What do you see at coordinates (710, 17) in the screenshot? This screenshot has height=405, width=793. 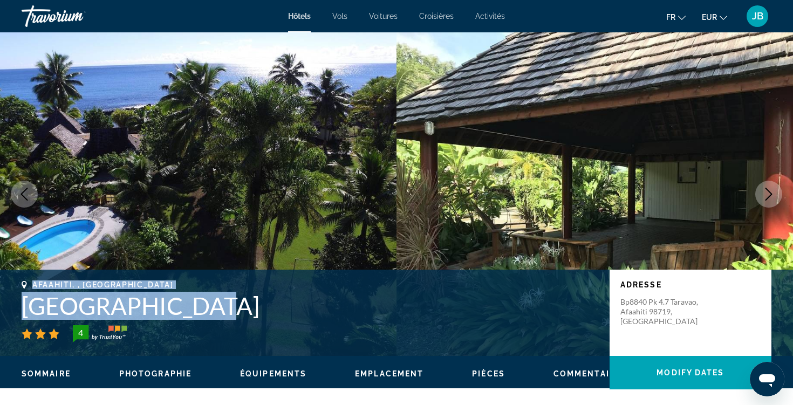 I see `span: EUR` at bounding box center [710, 17].